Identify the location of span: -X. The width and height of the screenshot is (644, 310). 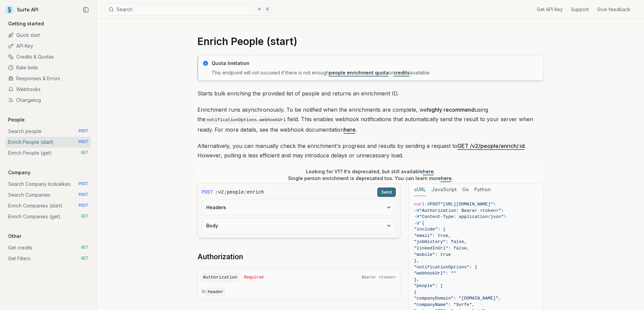
(427, 204).